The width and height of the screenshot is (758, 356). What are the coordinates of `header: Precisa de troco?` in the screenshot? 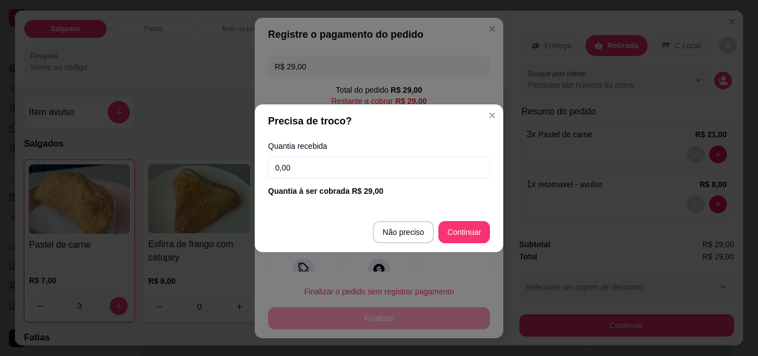 It's located at (379, 121).